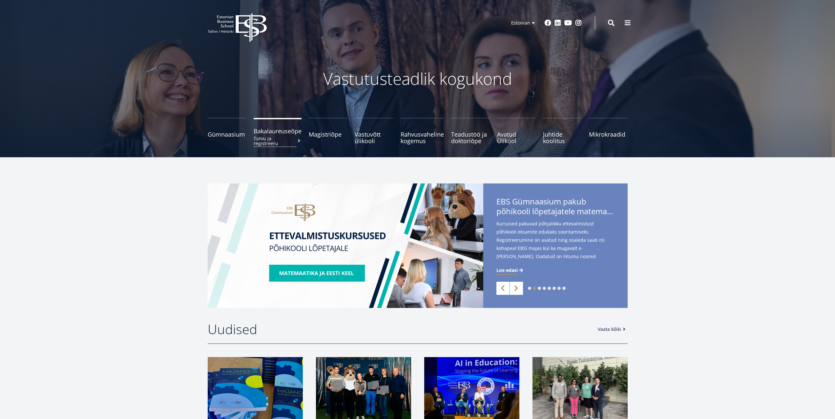 Image resolution: width=835 pixels, height=419 pixels. Describe the element at coordinates (549, 289) in the screenshot. I see `a: 5` at that location.